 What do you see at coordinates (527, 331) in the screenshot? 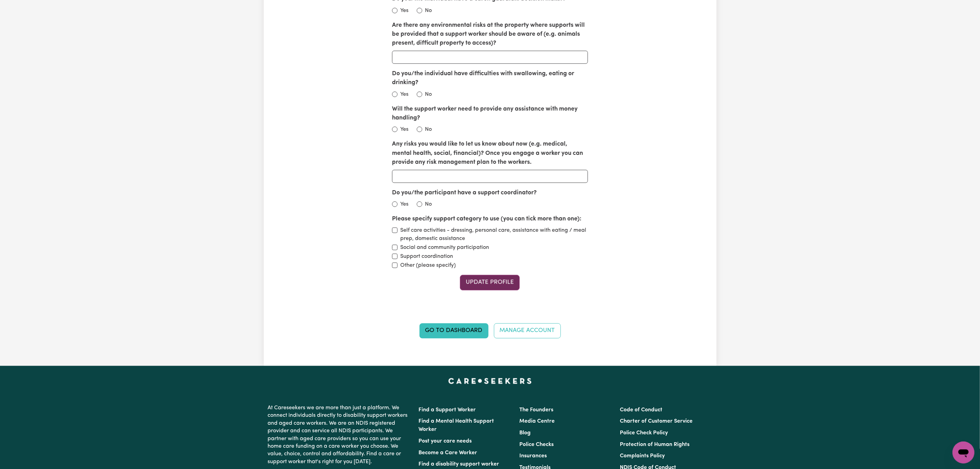
I see `a: Manage Account` at bounding box center [527, 331].